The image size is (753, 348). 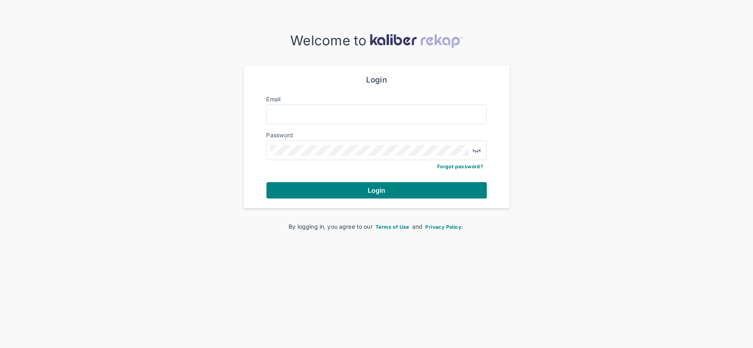 What do you see at coordinates (392, 226) in the screenshot?
I see `span: Terms of Use` at bounding box center [392, 226].